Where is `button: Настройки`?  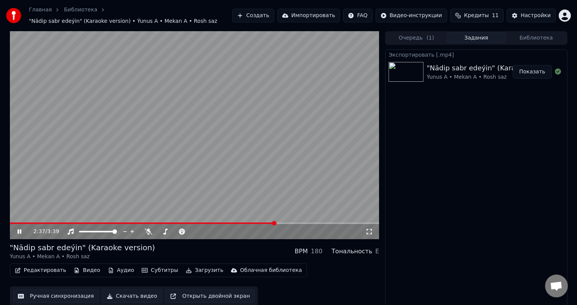 button: Настройки is located at coordinates (531, 16).